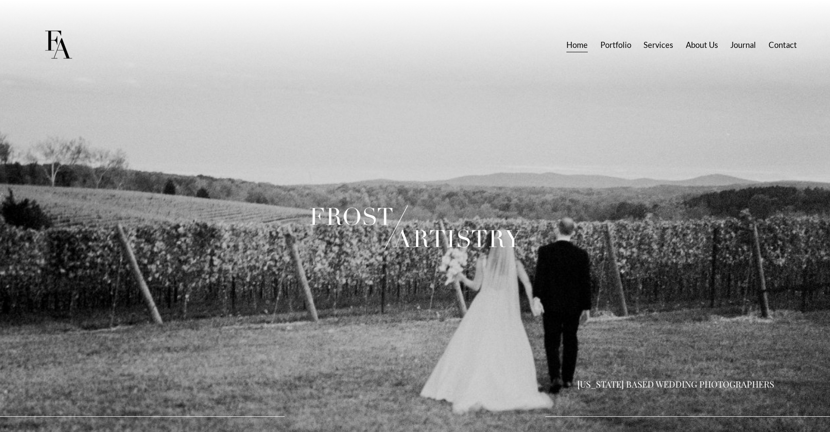 Image resolution: width=830 pixels, height=432 pixels. I want to click on a: About Us, so click(702, 45).